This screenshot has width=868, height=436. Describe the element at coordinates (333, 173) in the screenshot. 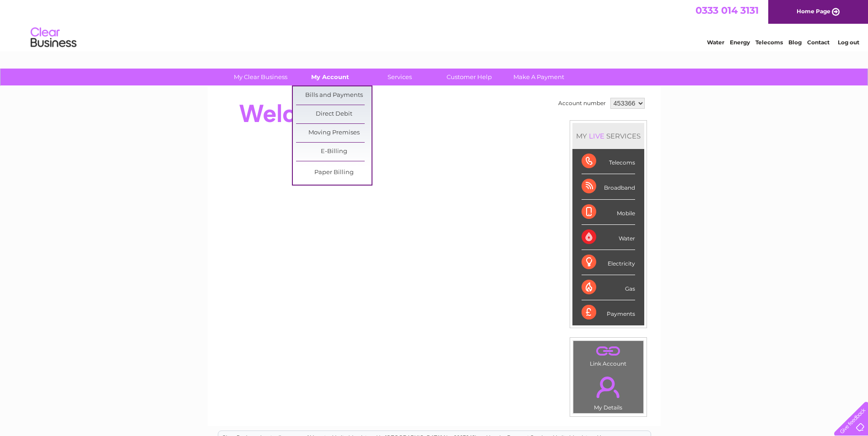

I see `a: Paper Billing` at that location.